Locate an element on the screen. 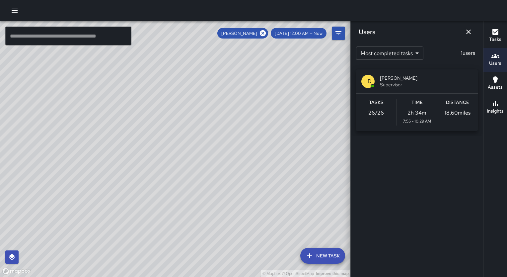 Image resolution: width=507 pixels, height=277 pixels. button: Filters is located at coordinates (338, 33).